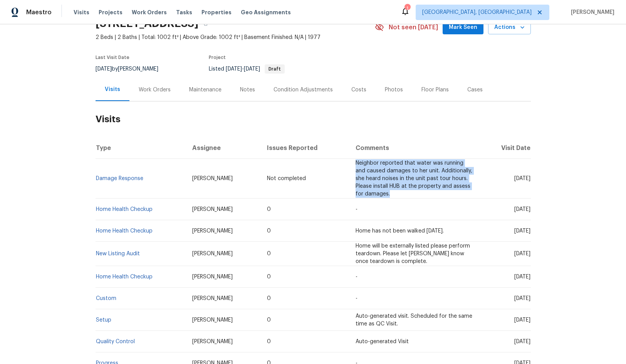 Image resolution: width=626 pixels, height=364 pixels. Describe the element at coordinates (112, 89) in the screenshot. I see `div: Visits` at that location.